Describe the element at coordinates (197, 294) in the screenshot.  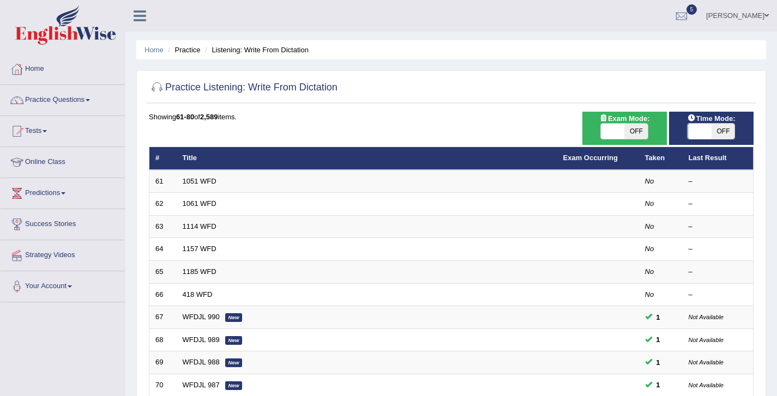
I see `a: 418 WFD` at that location.